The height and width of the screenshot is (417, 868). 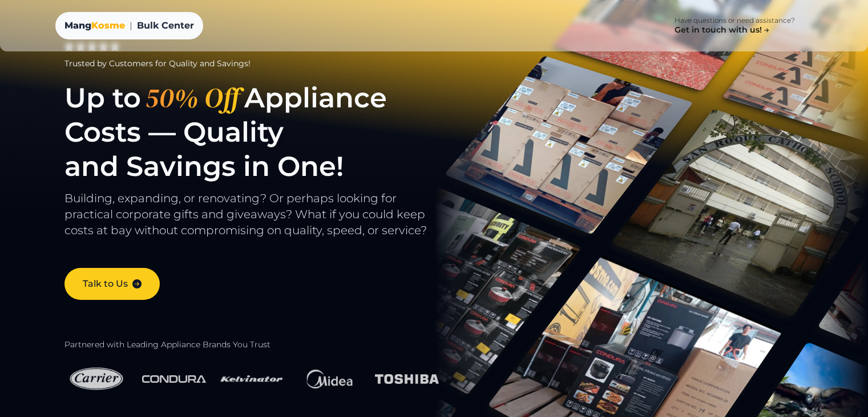 What do you see at coordinates (262, 132) in the screenshot?
I see `h1: Up to Appliance Costs — Quality and Savings in One!` at bounding box center [262, 132].